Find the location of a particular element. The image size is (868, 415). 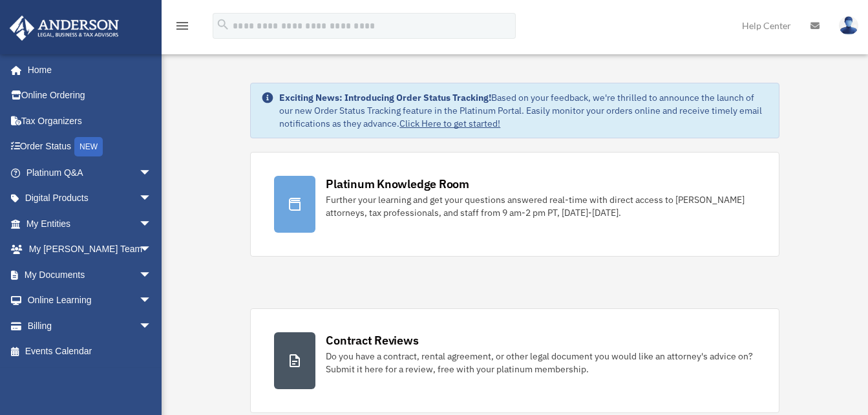

a: Contract Reviews Do you have a contract, rental agreement, or other legal document you would like... is located at coordinates (515, 361).